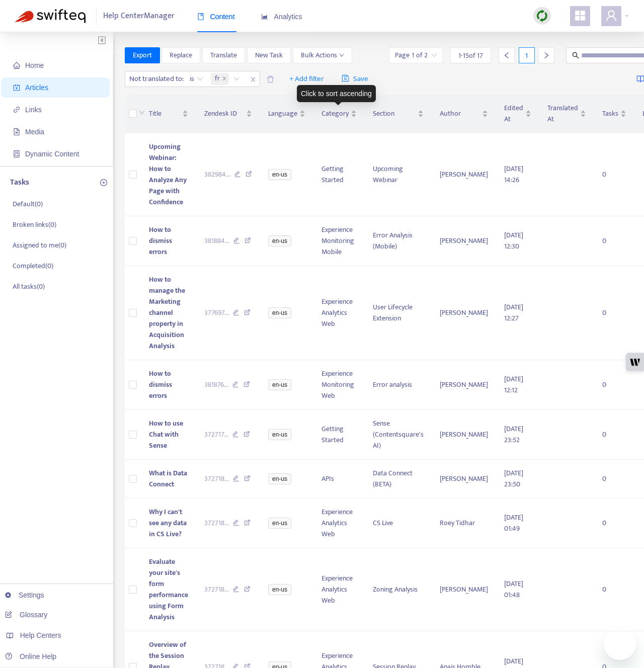 Image resolution: width=644 pixels, height=668 pixels. Describe the element at coordinates (37, 88) in the screenshot. I see `span: Articles` at that location.